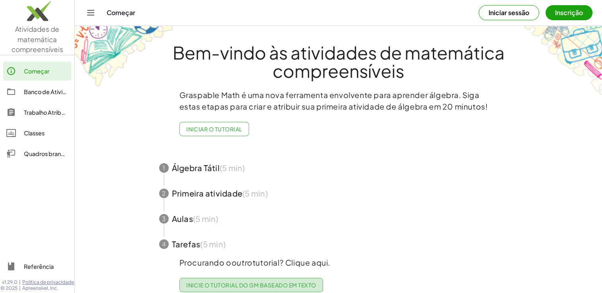 This screenshot has width=602, height=293. What do you see at coordinates (338, 263) in the screenshot?
I see `p: Procurando o tutorial? Clique aqui.` at bounding box center [338, 263].